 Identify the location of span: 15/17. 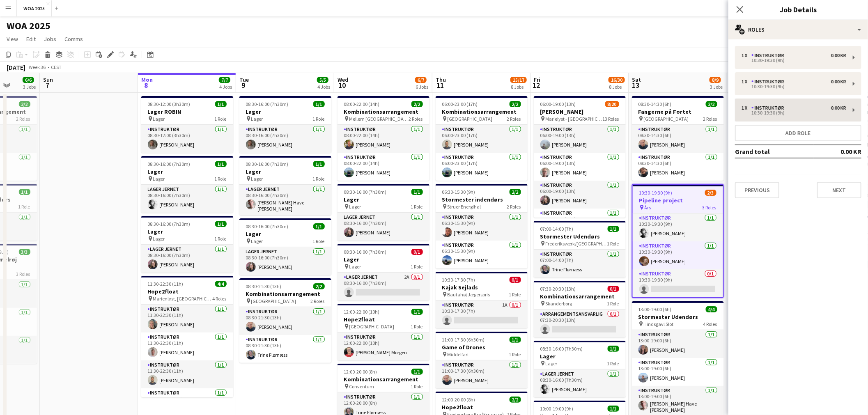
(519, 80).